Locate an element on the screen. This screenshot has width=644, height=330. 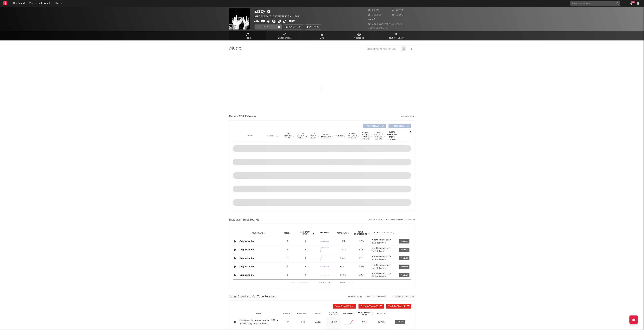
button: YouTube Videos(8) is located at coordinates (371, 306).